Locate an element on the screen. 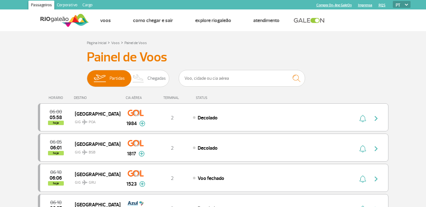 Image resolution: width=426 pixels, height=207 pixels. span: BSB is located at coordinates (92, 153).